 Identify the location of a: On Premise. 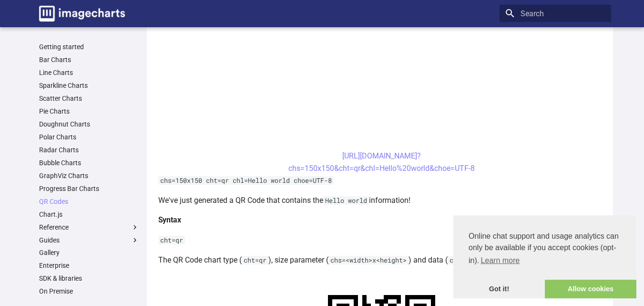
(89, 290).